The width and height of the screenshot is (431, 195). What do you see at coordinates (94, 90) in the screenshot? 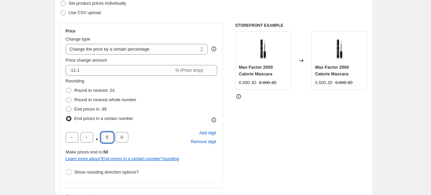
I see `span: Round to nearest .01` at bounding box center [94, 90].